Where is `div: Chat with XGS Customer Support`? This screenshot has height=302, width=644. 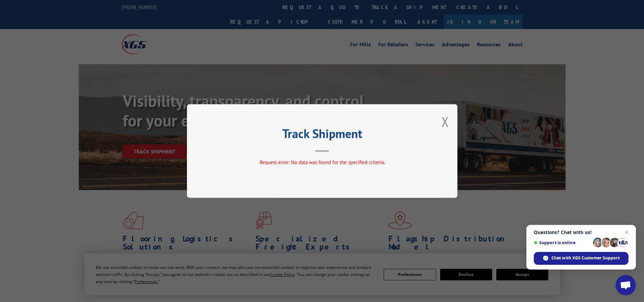 div: Chat with XGS Customer Support is located at coordinates (581, 259).